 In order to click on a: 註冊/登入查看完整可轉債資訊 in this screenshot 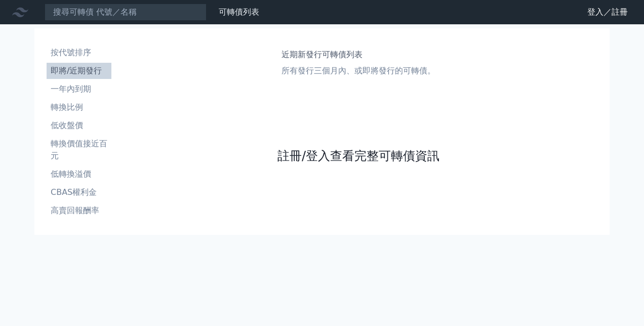, I will do `click(358, 156)`.